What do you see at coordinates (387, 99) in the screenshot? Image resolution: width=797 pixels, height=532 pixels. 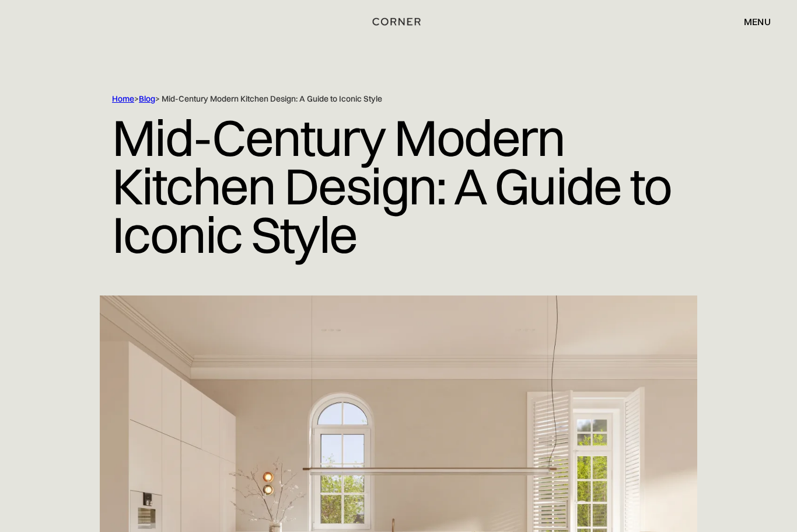 I see `div: > > Mid-Century Modern Kitchen Design: A Guide to Iconic Style` at bounding box center [387, 99].